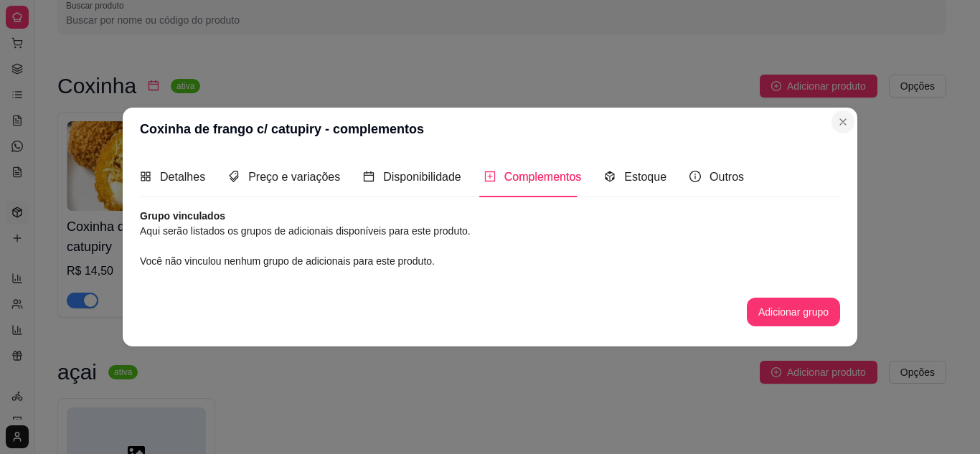 This screenshot has width=980, height=454. What do you see at coordinates (287, 261) in the screenshot?
I see `span: Você não vinculou nenhum grupo de adicionais para este produto.` at bounding box center [287, 261].